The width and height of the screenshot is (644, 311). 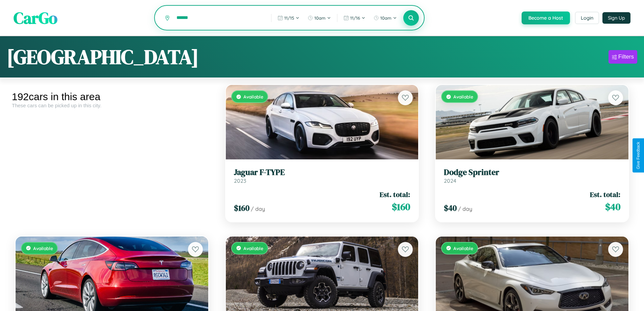 I want to click on button: Filters, so click(x=623, y=57).